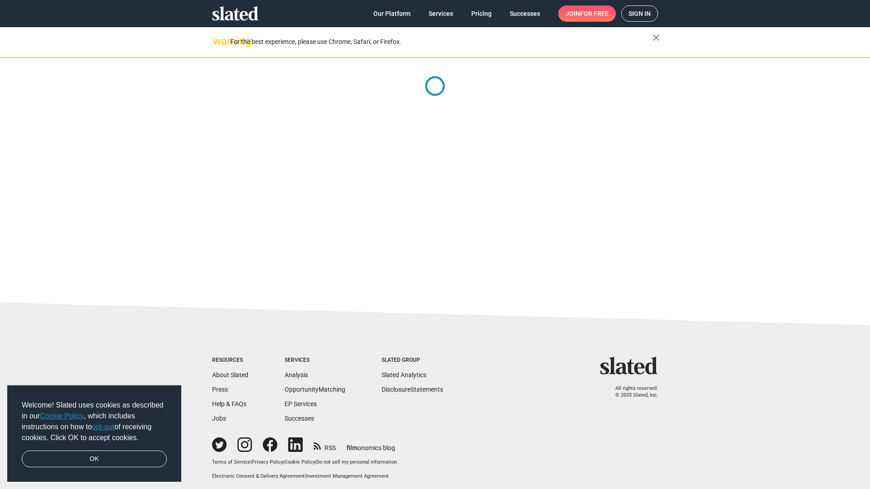 This screenshot has width=870, height=489. What do you see at coordinates (639, 14) in the screenshot?
I see `span: Sign in` at bounding box center [639, 14].